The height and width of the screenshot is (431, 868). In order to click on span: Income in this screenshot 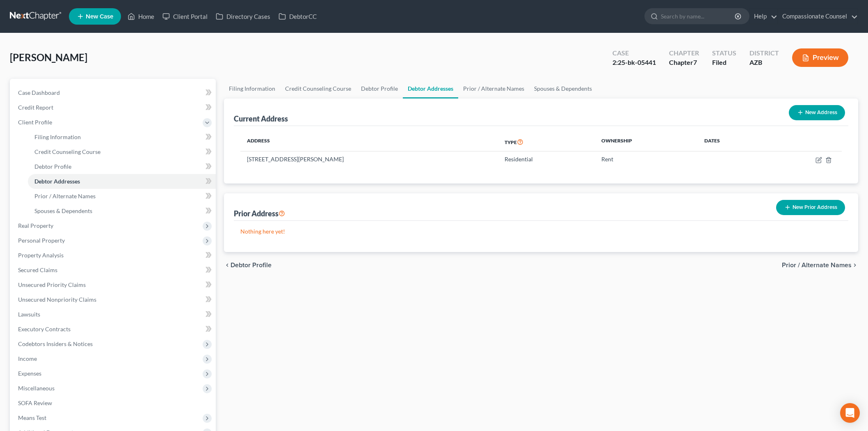, I will do `click(28, 359)`.